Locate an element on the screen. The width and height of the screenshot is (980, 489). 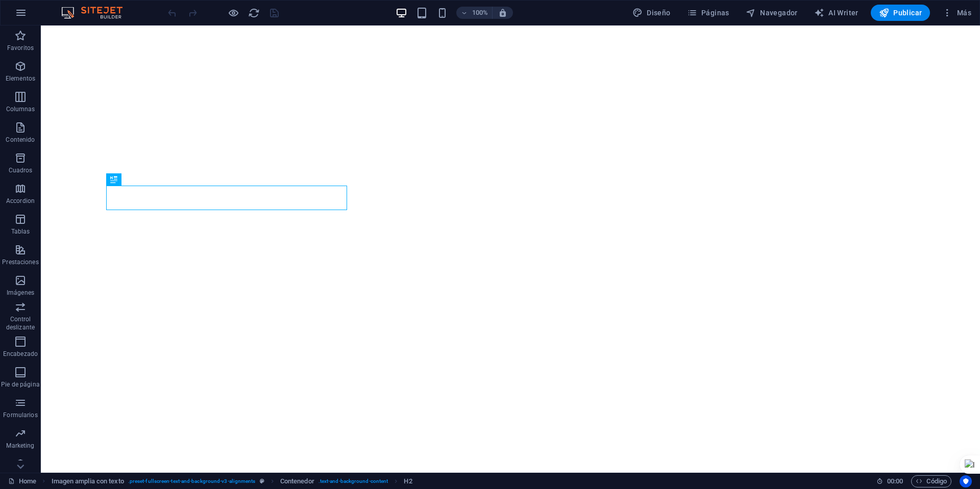
p: Columnas is located at coordinates (21, 109).